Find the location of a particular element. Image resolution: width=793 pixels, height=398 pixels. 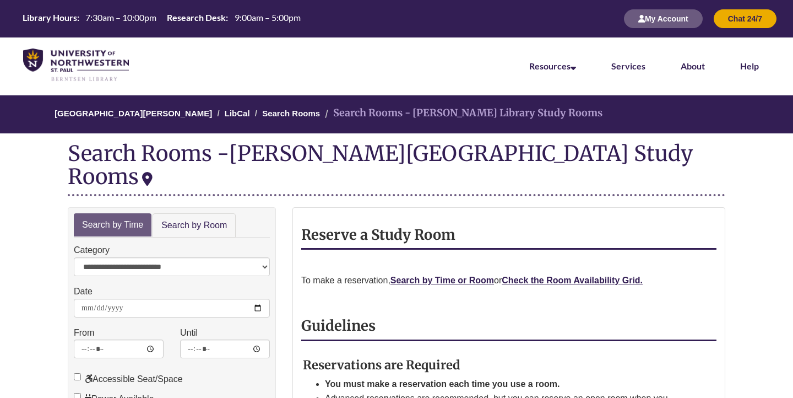

a: Check the Room Availability Grid. is located at coordinates (572, 280).